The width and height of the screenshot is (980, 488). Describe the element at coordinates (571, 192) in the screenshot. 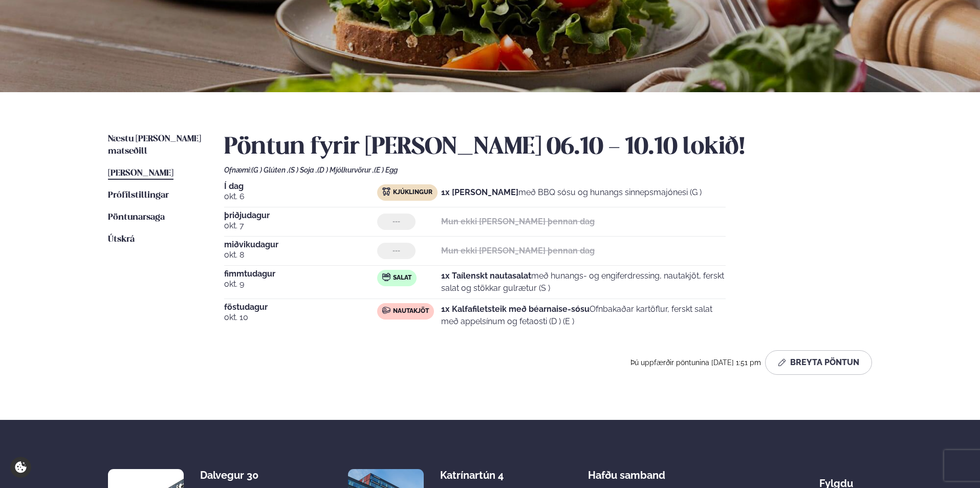

I see `p: með BBQ sósu og hunangs sinnepsmajónesi (G )` at that location.